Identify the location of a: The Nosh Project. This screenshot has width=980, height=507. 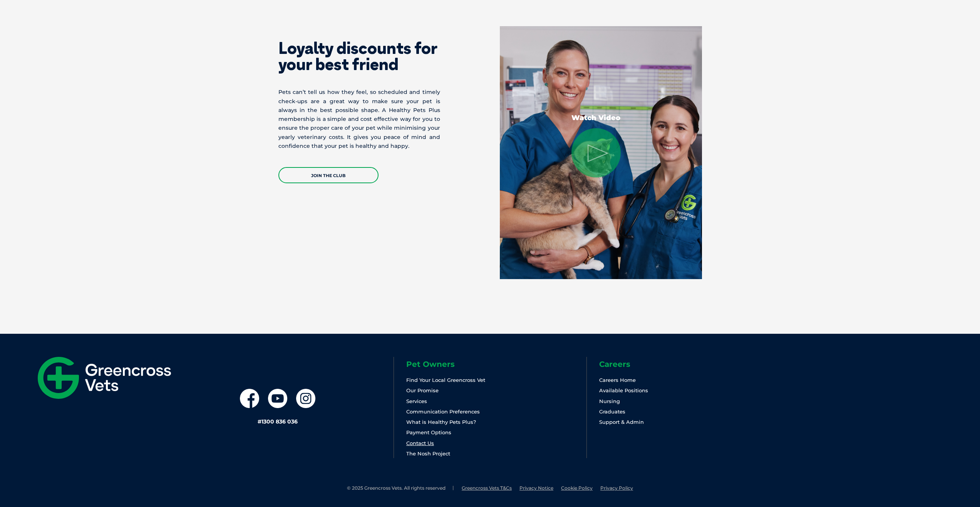
(428, 453).